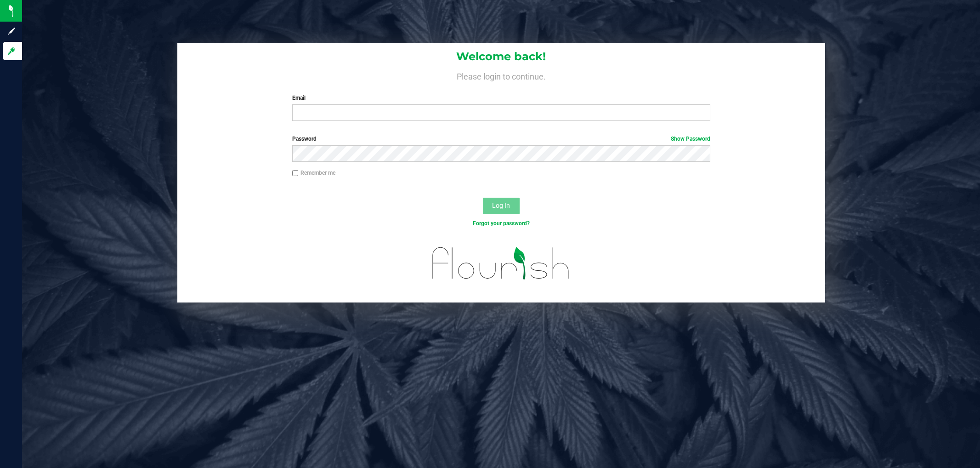 This screenshot has height=468, width=980. Describe the element at coordinates (314, 173) in the screenshot. I see `label: Remember me` at that location.